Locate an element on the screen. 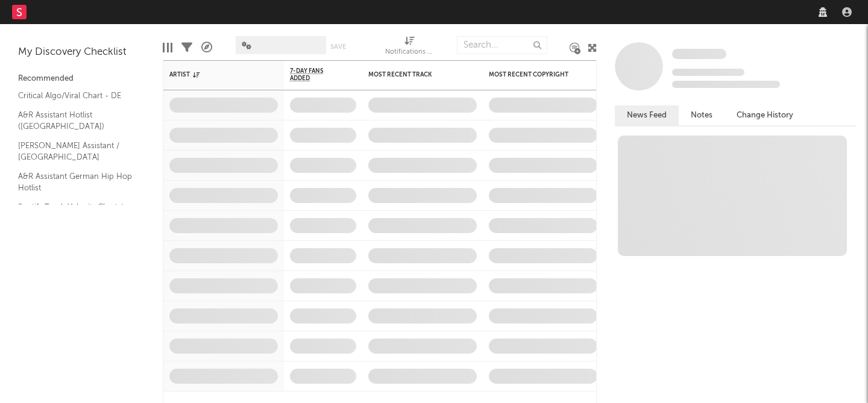 Image resolution: width=868 pixels, height=403 pixels. div: Filters is located at coordinates (187, 48).